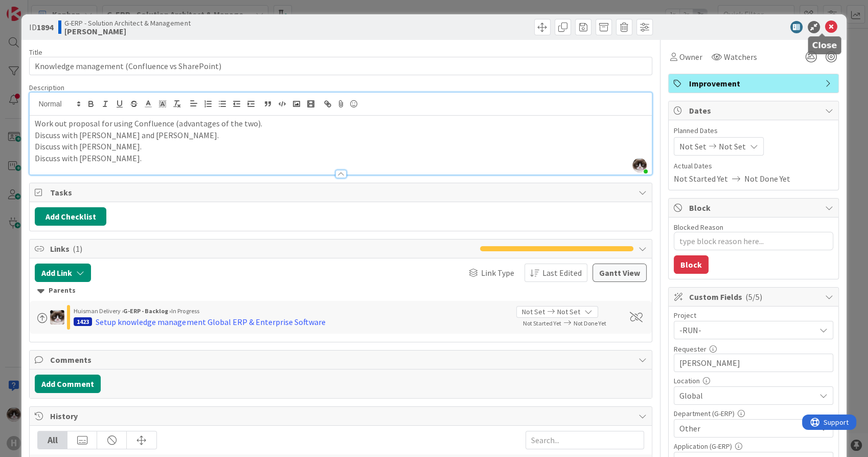 The width and height of the screenshot is (868, 457). What do you see at coordinates (740, 57) in the screenshot?
I see `span: Watchers` at bounding box center [740, 57].